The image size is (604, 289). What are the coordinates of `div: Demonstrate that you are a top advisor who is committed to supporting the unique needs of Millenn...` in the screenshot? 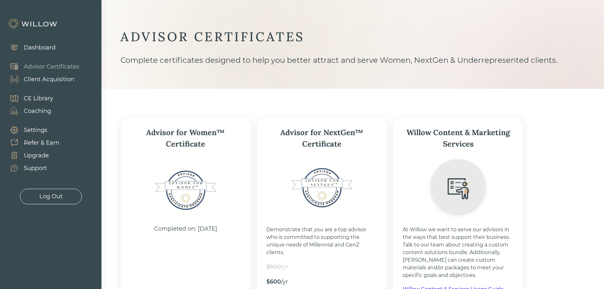 It's located at (322, 241).